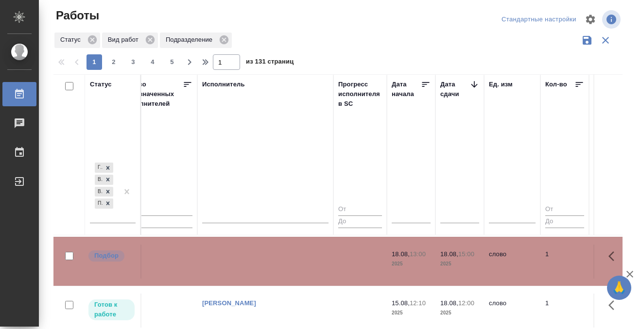 The image size is (641, 329). I want to click on button: Сохранить фильтры, so click(587, 40).